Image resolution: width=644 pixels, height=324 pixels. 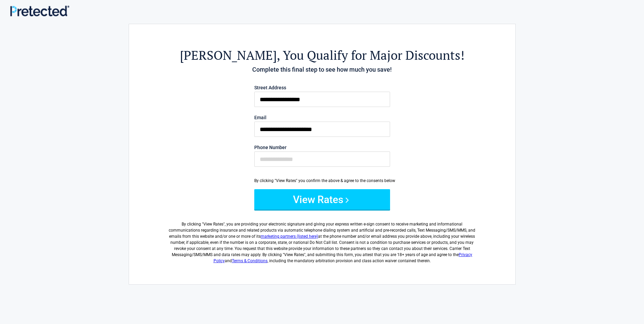 What do you see at coordinates (289, 237) in the screenshot?
I see `a: marketing partners (listed here)` at bounding box center [289, 237].